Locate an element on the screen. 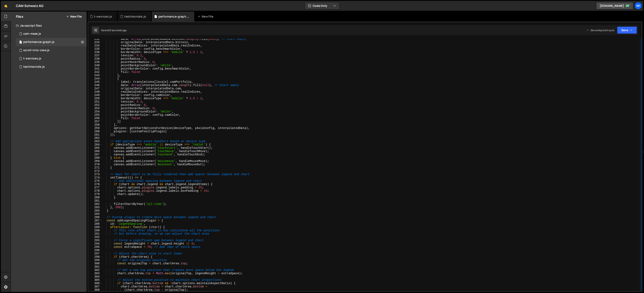 This screenshot has width=644, height=293. div: 306 is located at coordinates (95, 284).